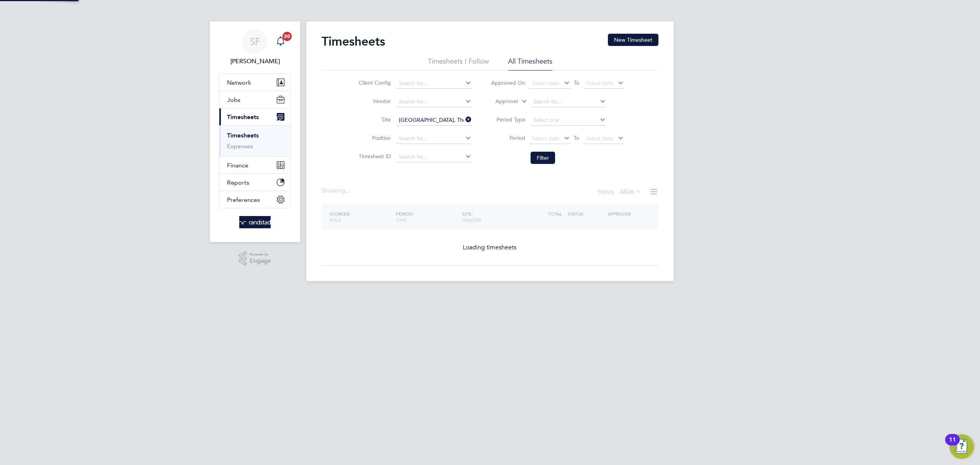 The image size is (980, 465). I want to click on a: 20, so click(281, 42).